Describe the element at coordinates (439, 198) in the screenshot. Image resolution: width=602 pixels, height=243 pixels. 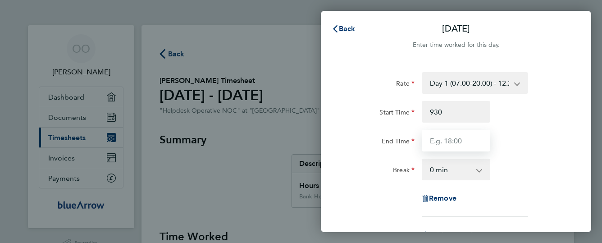
I see `button: Remove` at that location.